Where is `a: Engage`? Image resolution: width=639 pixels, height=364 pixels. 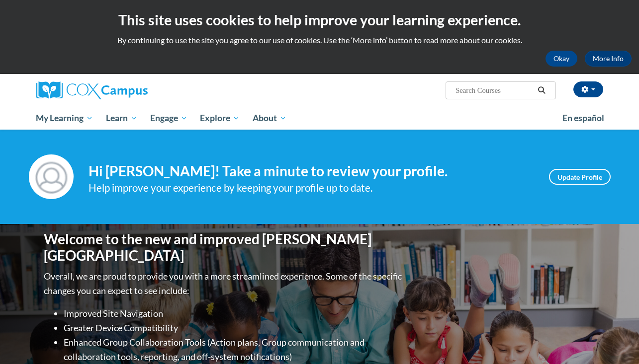
a: Engage is located at coordinates (168, 119).